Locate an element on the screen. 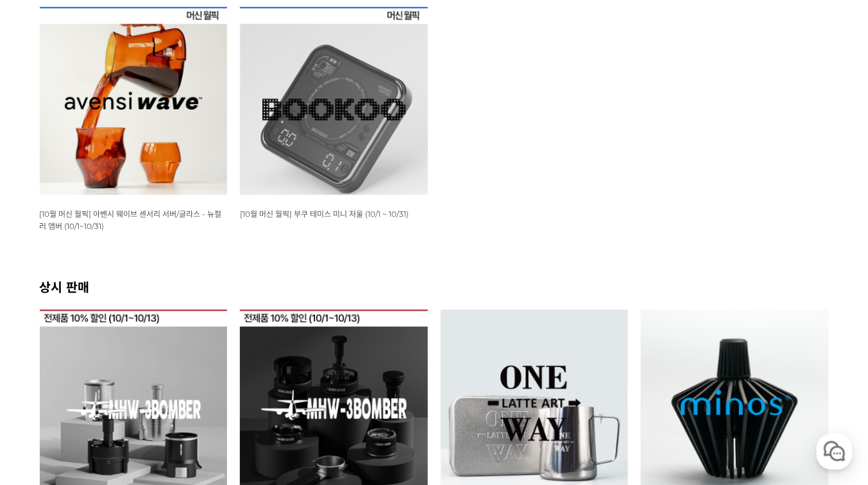 The width and height of the screenshot is (868, 485). span: [10월 머신 월픽] 부쿠 테미스 미니 저울 (10/1 ~ 10/31) is located at coordinates (324, 213).